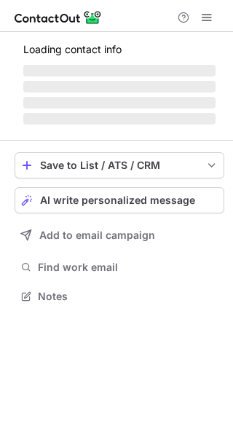 This screenshot has height=437, width=233. Describe the element at coordinates (128, 296) in the screenshot. I see `span: Notes` at that location.